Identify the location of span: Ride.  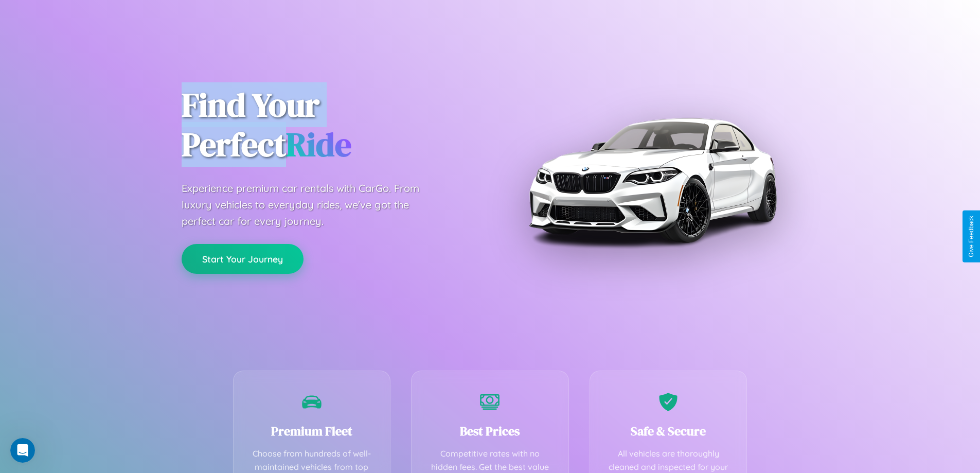
(319, 144).